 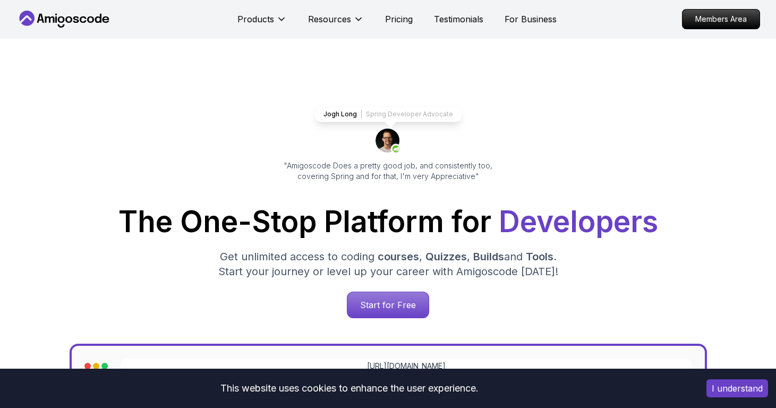 I want to click on h1: The One-Stop Platform for, so click(x=388, y=221).